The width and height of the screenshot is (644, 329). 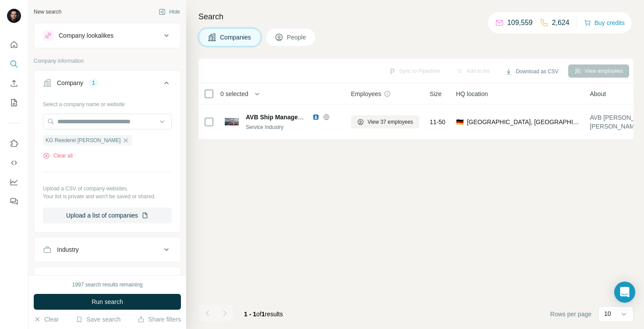 What do you see at coordinates (58, 156) in the screenshot?
I see `button: Clear all` at bounding box center [58, 156].